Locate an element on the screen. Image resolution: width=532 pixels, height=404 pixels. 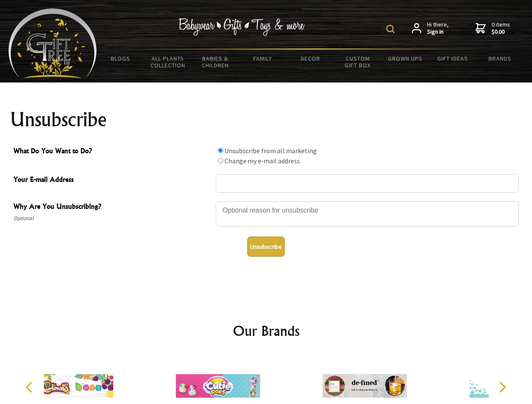
a: Custom Gift Box is located at coordinates (358, 62).